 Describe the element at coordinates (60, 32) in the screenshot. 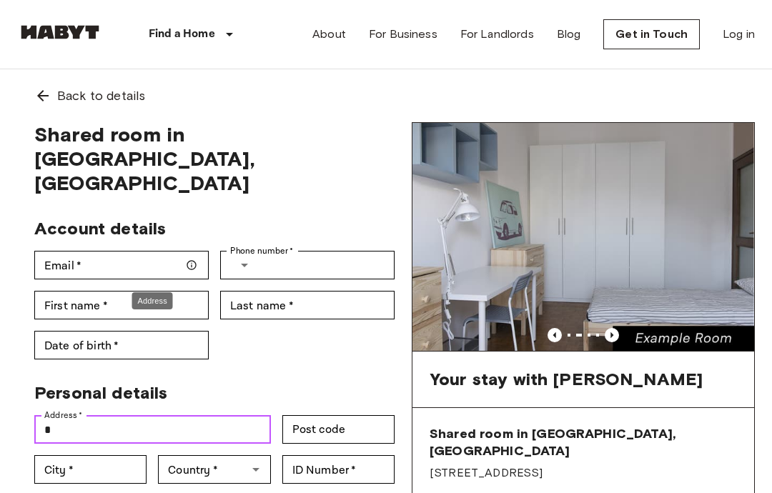

I see `img: Habyt` at that location.